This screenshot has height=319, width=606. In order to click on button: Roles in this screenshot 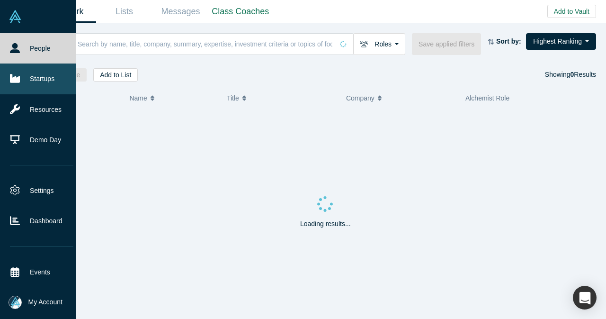, I will do `click(379, 44)`.